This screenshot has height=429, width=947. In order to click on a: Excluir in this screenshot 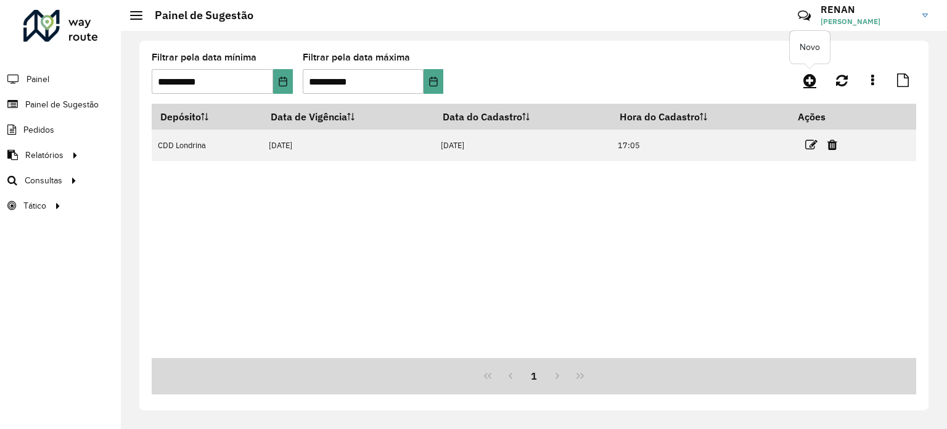, I will do `click(832, 144)`.